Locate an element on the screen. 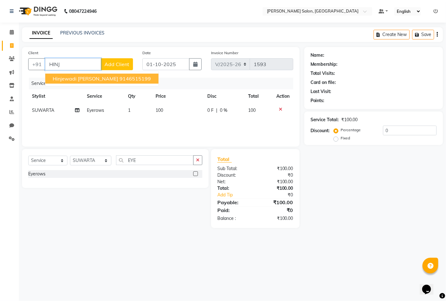  b: 08047224946 is located at coordinates (83, 11).